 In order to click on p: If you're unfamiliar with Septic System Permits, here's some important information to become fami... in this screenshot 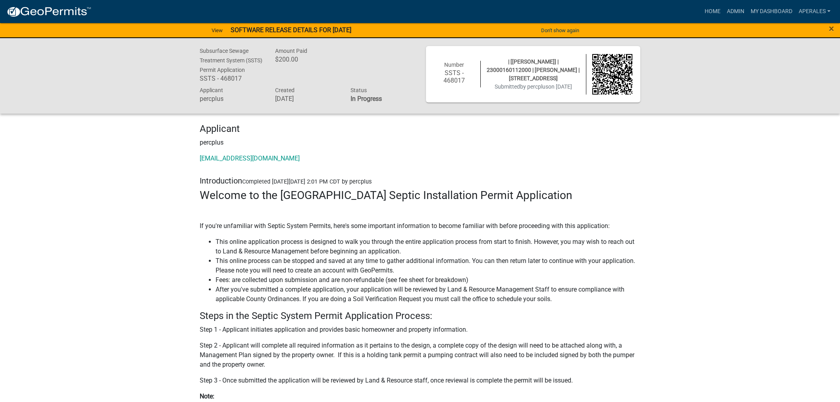, I will do `click(420, 226)`.